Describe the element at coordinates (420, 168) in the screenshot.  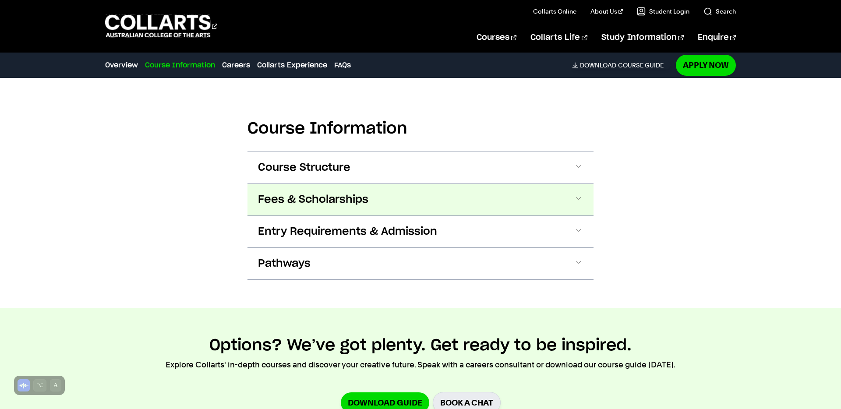
I see `button: Course Structure` at that location.